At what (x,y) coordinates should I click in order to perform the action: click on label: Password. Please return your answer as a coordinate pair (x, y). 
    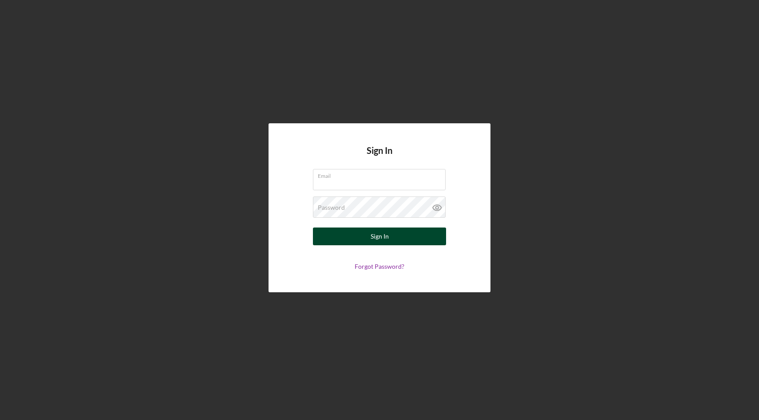
    Looking at the image, I should click on (331, 208).